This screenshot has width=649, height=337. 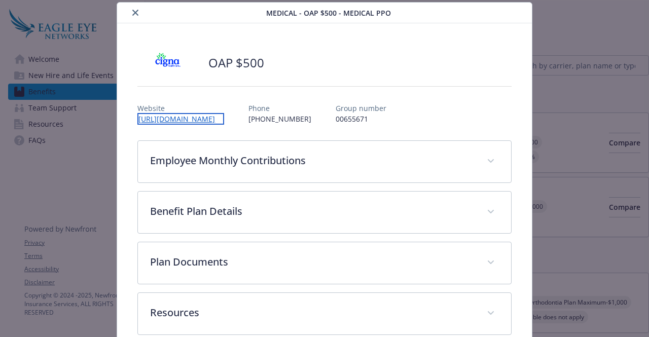 I want to click on div: Employee Monthly Contributions, so click(x=324, y=162).